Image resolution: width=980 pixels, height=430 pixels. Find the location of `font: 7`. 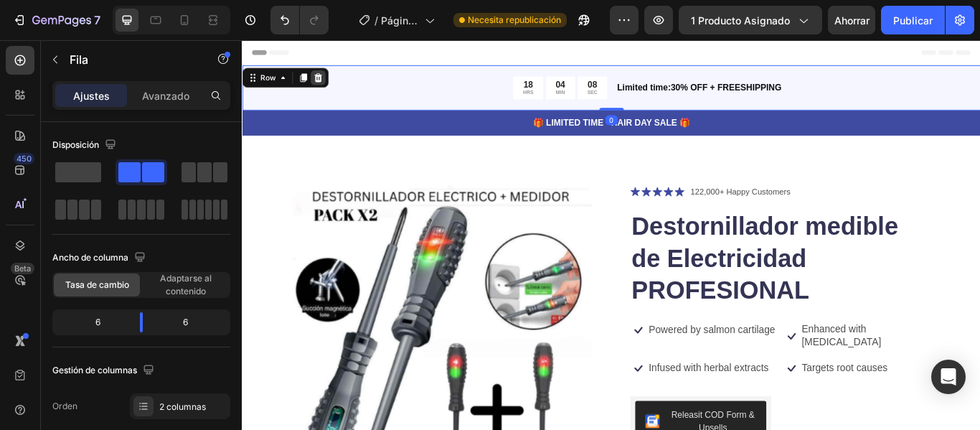

font: 7 is located at coordinates (97, 20).